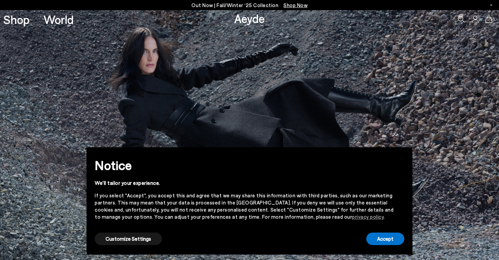 The width and height of the screenshot is (499, 260). What do you see at coordinates (244, 207) in the screenshot?
I see `div: If you select "Accept", you accept this and agree that we may share this information with third p...` at bounding box center [244, 207].